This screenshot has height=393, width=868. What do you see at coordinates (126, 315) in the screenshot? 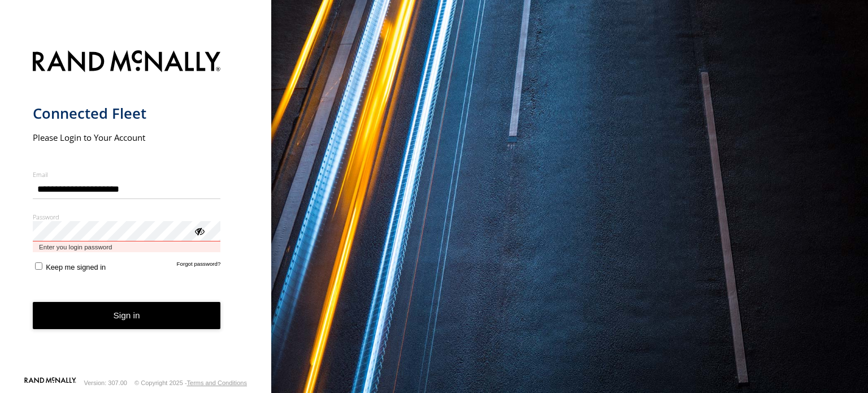
I see `button: Sign in` at bounding box center [126, 315].